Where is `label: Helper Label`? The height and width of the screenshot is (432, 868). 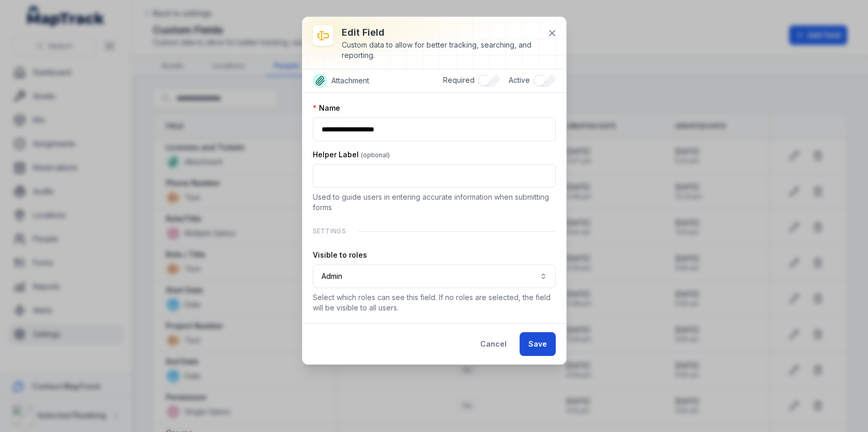
label: Helper Label is located at coordinates (351, 154).